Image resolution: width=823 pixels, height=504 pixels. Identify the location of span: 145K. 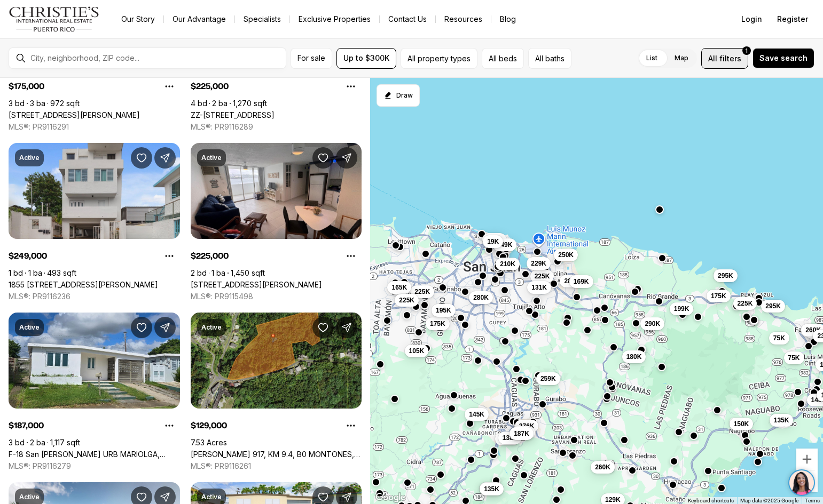
(477, 414).